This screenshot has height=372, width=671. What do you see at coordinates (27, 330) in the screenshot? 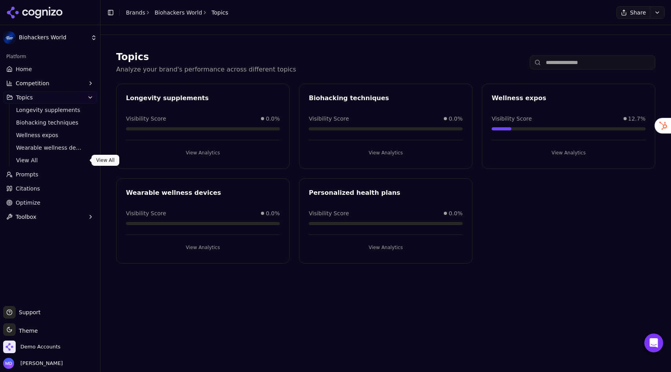
I see `span: Theme` at bounding box center [27, 330].